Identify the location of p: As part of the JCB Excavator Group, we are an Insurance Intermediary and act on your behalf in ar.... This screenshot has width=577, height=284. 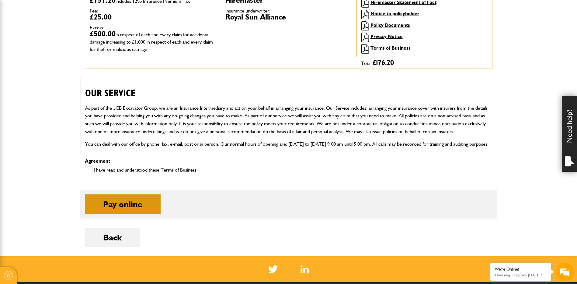
(289, 120).